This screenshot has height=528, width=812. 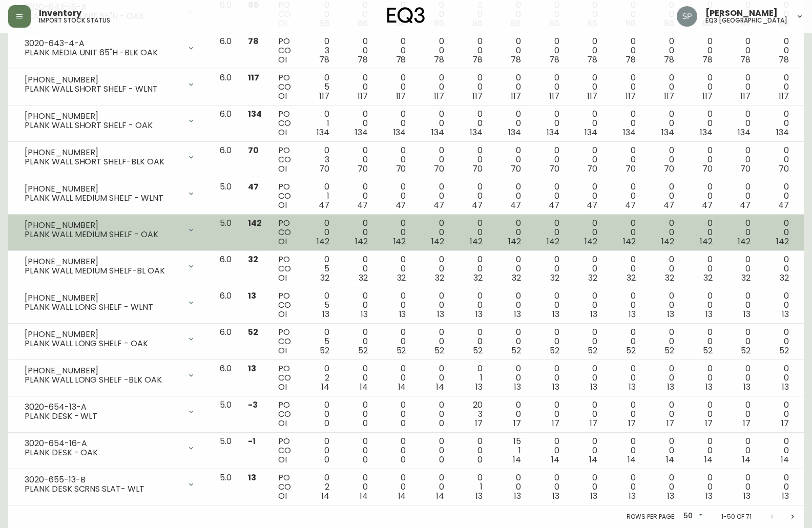 What do you see at coordinates (102, 53) in the screenshot?
I see `div: PLANK MEDIA UNIT 65"H -BLK OAK` at bounding box center [102, 53].